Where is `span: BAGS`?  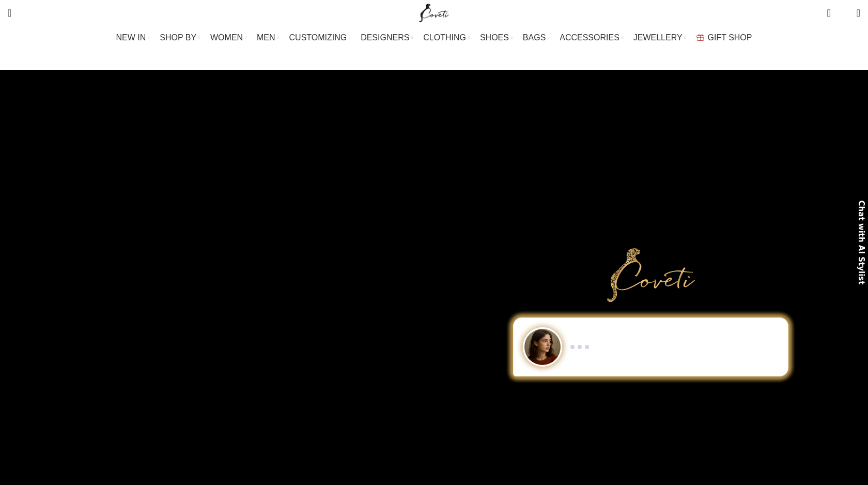
span: BAGS is located at coordinates (534, 37).